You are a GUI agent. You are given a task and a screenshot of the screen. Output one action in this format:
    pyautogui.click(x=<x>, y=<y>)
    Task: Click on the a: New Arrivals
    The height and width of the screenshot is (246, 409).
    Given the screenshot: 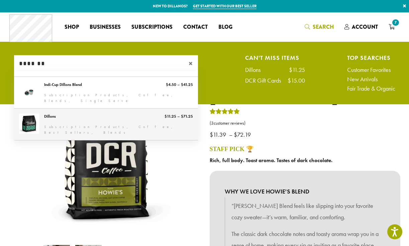 What is the action you would take?
    pyautogui.click(x=371, y=79)
    